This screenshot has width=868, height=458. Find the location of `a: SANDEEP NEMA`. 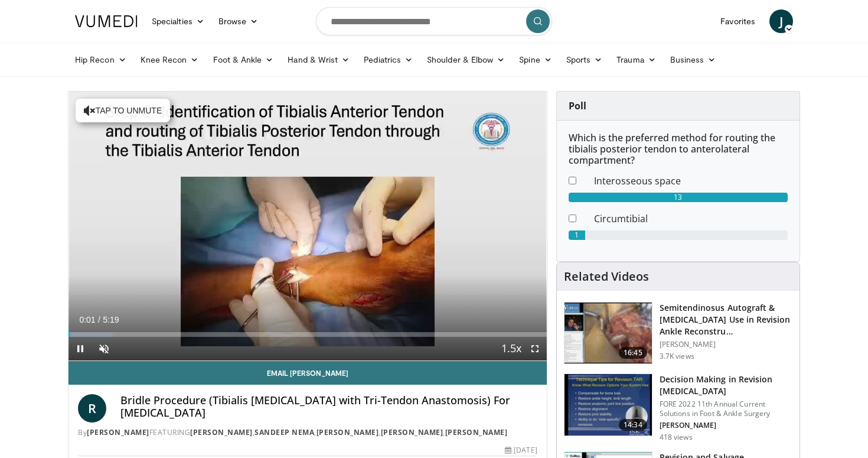

a: SANDEEP NEMA is located at coordinates (284, 432).